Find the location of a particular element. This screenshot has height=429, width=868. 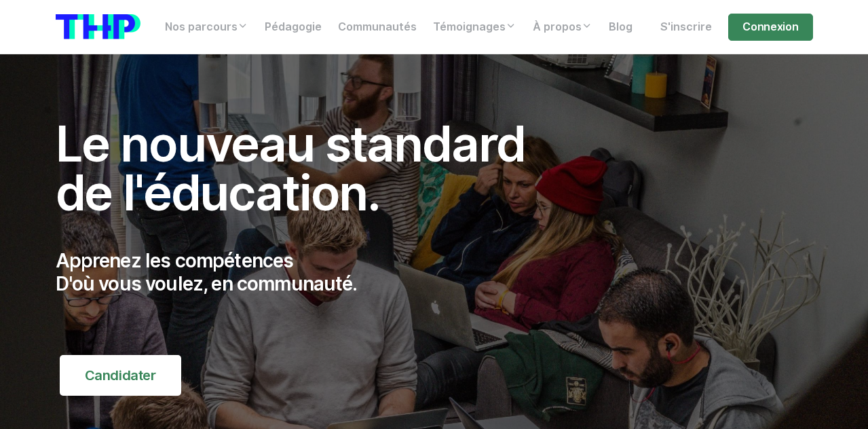

a: Pédagogie is located at coordinates (293, 27).